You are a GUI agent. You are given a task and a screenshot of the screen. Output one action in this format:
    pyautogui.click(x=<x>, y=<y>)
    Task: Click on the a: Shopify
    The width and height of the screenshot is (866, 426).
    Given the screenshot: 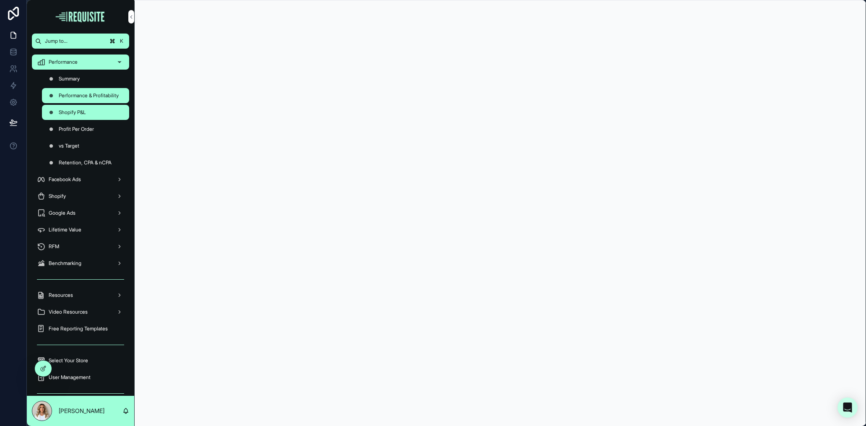 What is the action you would take?
    pyautogui.click(x=80, y=196)
    